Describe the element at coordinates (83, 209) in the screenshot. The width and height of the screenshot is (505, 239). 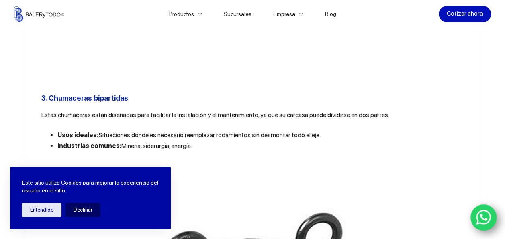
I see `button: Declinar` at that location.